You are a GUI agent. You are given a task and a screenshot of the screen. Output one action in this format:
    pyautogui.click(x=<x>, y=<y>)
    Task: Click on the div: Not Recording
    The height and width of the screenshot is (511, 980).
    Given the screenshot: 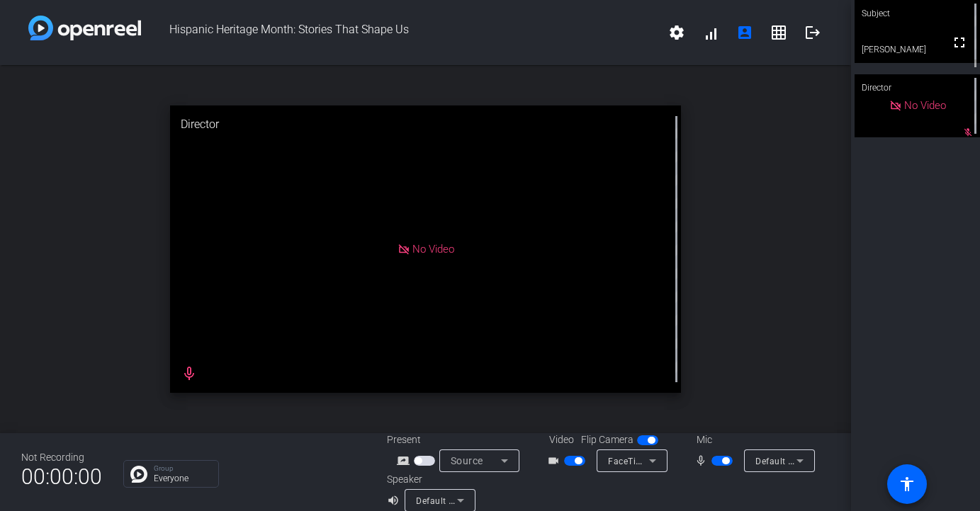 What is the action you would take?
    pyautogui.click(x=62, y=457)
    